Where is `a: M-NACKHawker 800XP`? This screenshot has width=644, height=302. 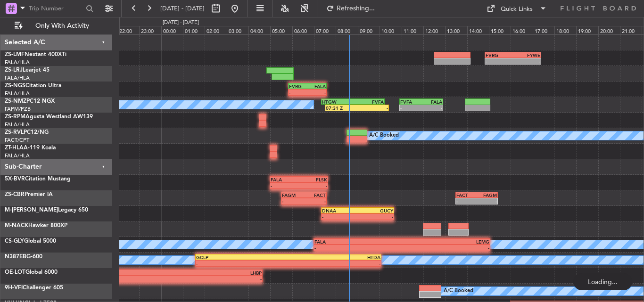
a: M-NACKHawker 800XP is located at coordinates (36, 226).